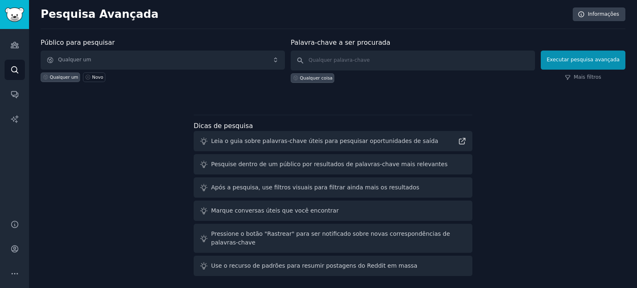  What do you see at coordinates (275, 211) in the screenshot?
I see `font: Marque conversas úteis que você encontrar` at bounding box center [275, 211].